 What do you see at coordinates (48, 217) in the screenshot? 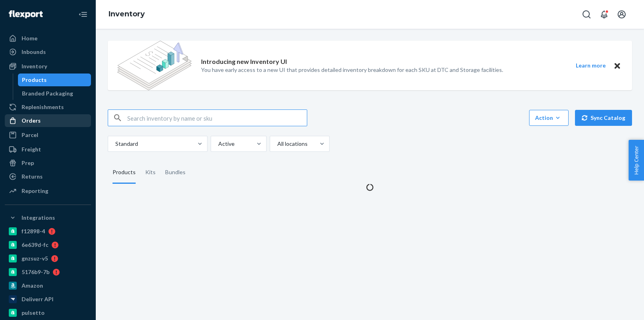
I see `button: Integrations` at bounding box center [48, 217].